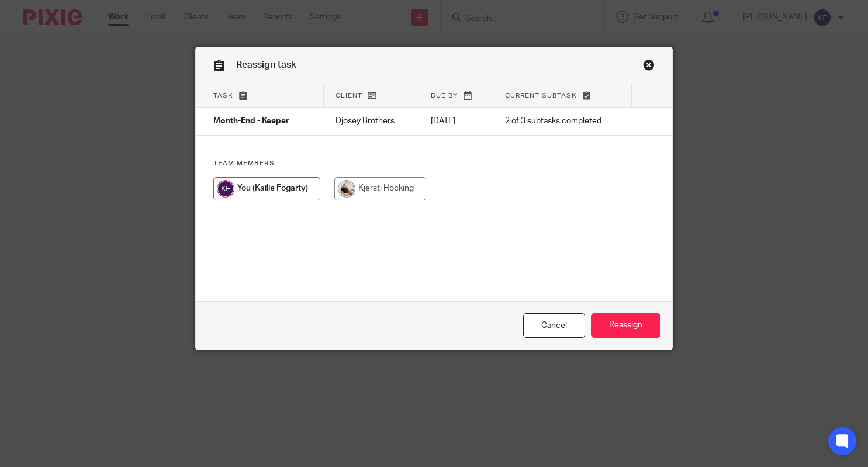  What do you see at coordinates (434, 164) in the screenshot?
I see `h4: Team members` at bounding box center [434, 164].